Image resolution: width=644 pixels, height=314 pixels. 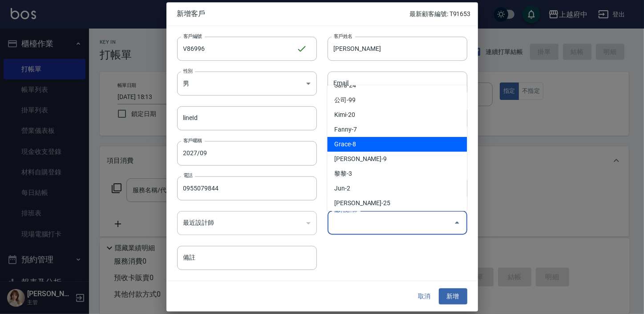 I want to click on li: Kimi-20, so click(x=397, y=115).